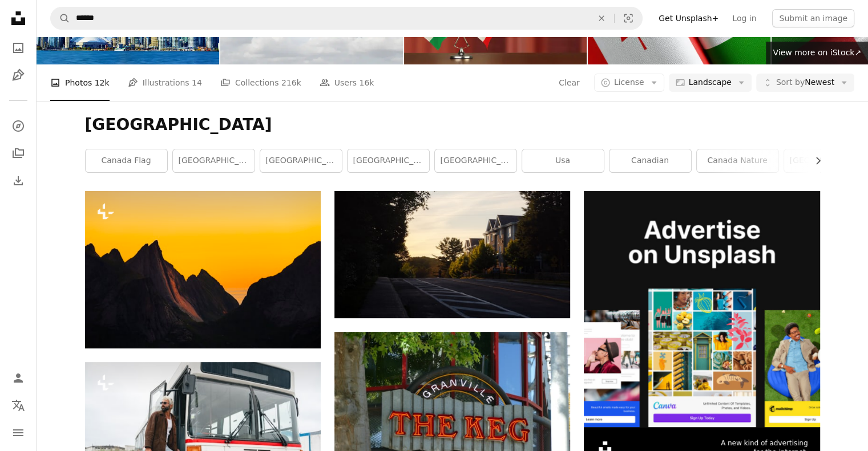 The width and height of the screenshot is (868, 451). Describe the element at coordinates (451, 420) in the screenshot. I see `a: The keg restaurant sign on granville island` at that location.